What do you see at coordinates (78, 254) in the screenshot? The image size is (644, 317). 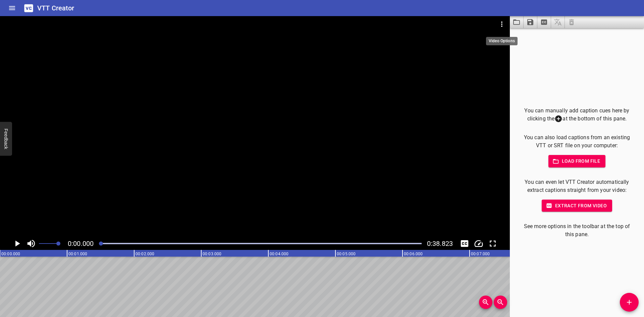 I see `text: 00:01.000` at bounding box center [78, 254].